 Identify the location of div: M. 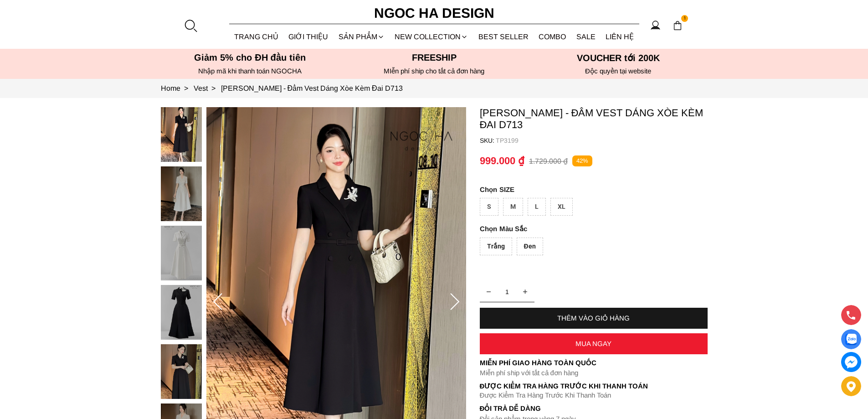
(513, 207).